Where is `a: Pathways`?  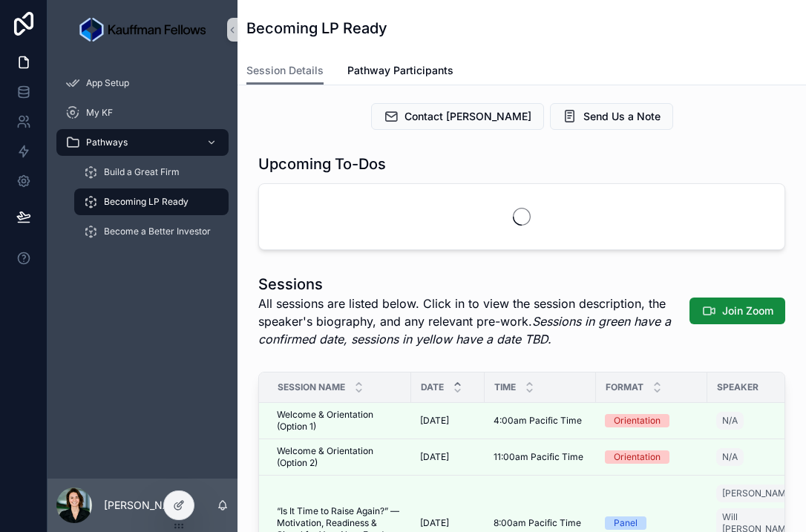 a: Pathways is located at coordinates (142, 142).